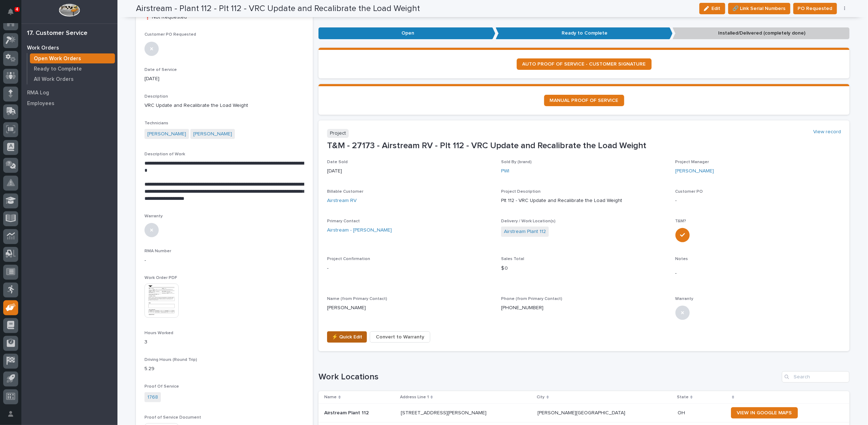 Image resolution: width=868 pixels, height=425 pixels. What do you see at coordinates (681, 221) in the screenshot?
I see `span: T&M?` at bounding box center [681, 221].